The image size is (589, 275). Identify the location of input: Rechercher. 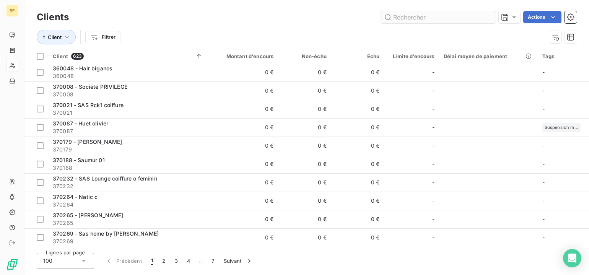
(438, 17).